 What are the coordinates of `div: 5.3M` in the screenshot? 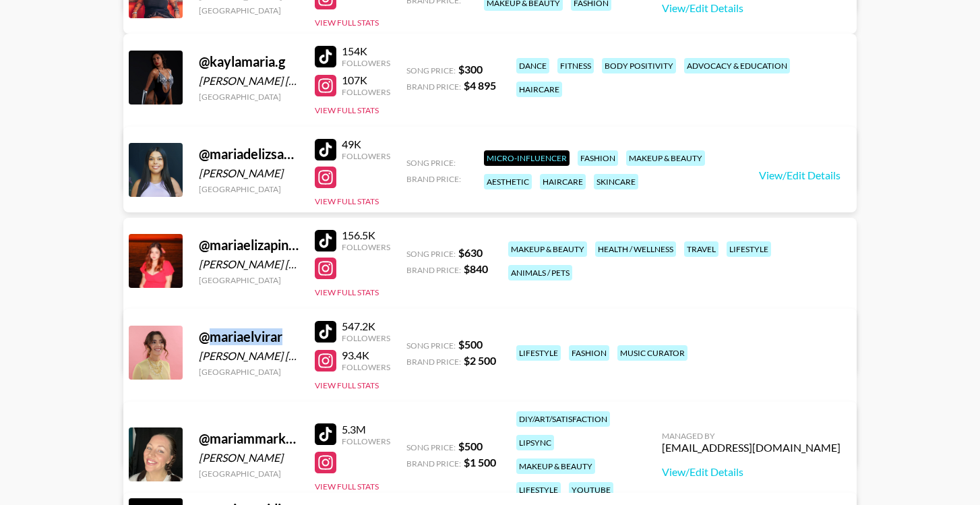 It's located at (366, 429).